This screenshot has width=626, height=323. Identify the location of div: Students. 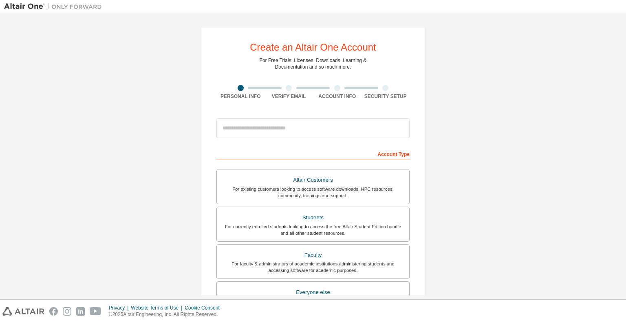
(313, 217).